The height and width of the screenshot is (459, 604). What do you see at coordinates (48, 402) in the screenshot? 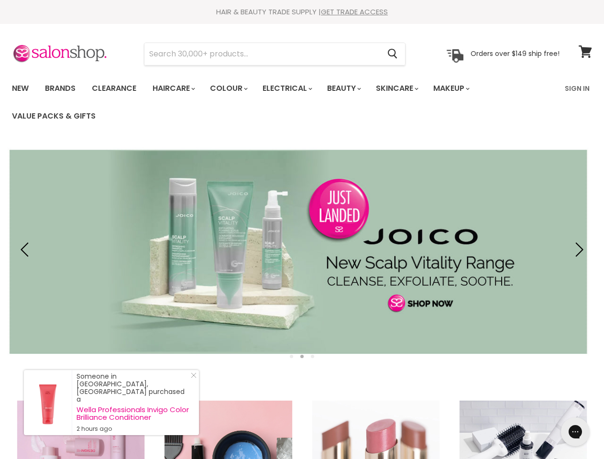
I see `a: Visit product page` at bounding box center [48, 402].